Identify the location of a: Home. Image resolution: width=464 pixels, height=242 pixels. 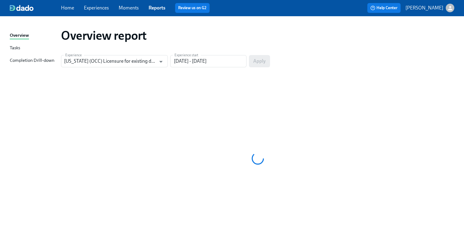
(67, 8).